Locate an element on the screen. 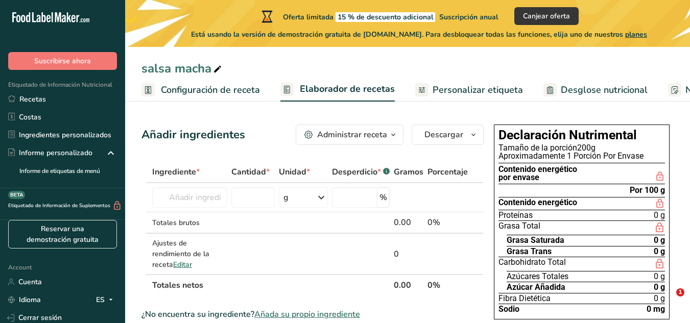 The image size is (690, 323). span: Cantidad is located at coordinates (250, 172).